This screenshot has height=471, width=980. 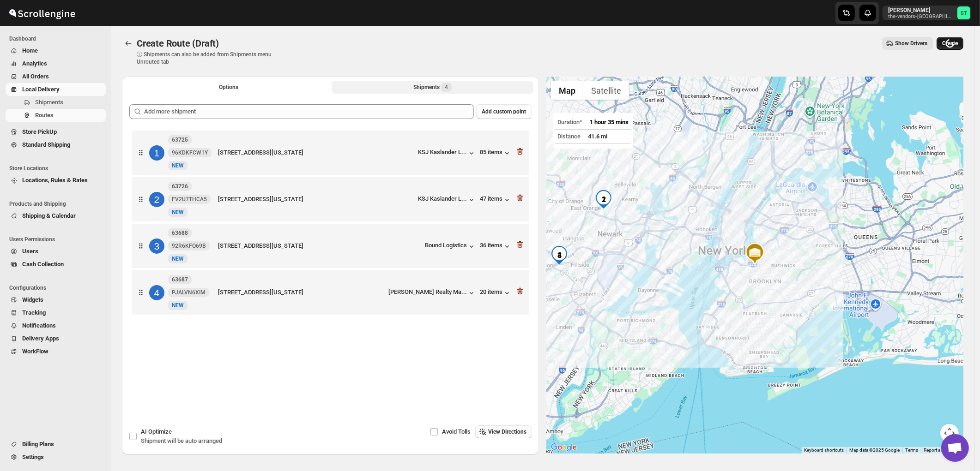 I want to click on div: 1, so click(x=156, y=153).